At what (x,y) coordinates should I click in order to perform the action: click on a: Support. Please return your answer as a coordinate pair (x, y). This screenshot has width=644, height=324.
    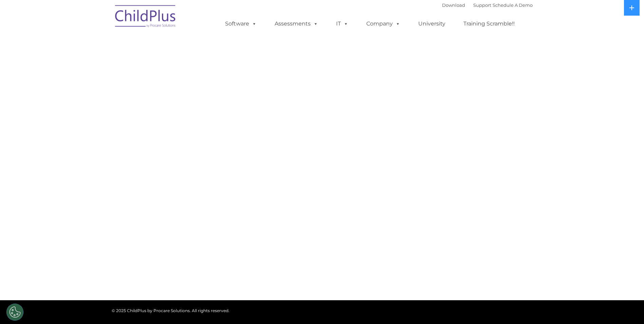
    Looking at the image, I should click on (482, 5).